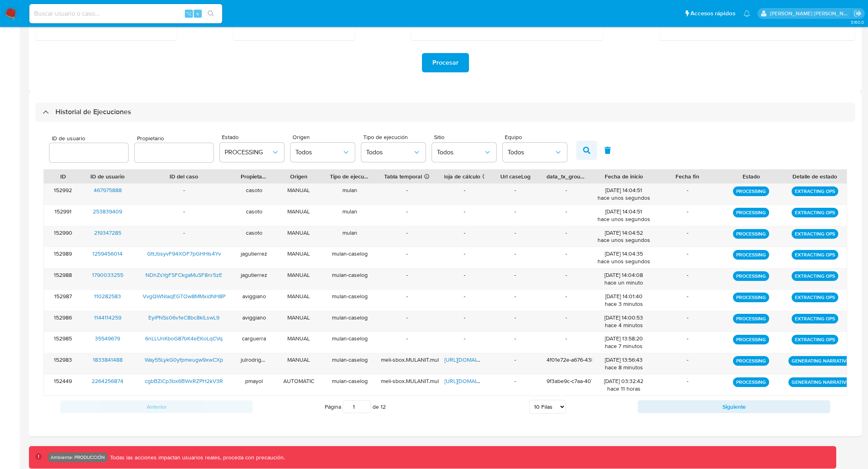 The width and height of the screenshot is (868, 469). Describe the element at coordinates (857, 22) in the screenshot. I see `span: 3.160.0` at that location.